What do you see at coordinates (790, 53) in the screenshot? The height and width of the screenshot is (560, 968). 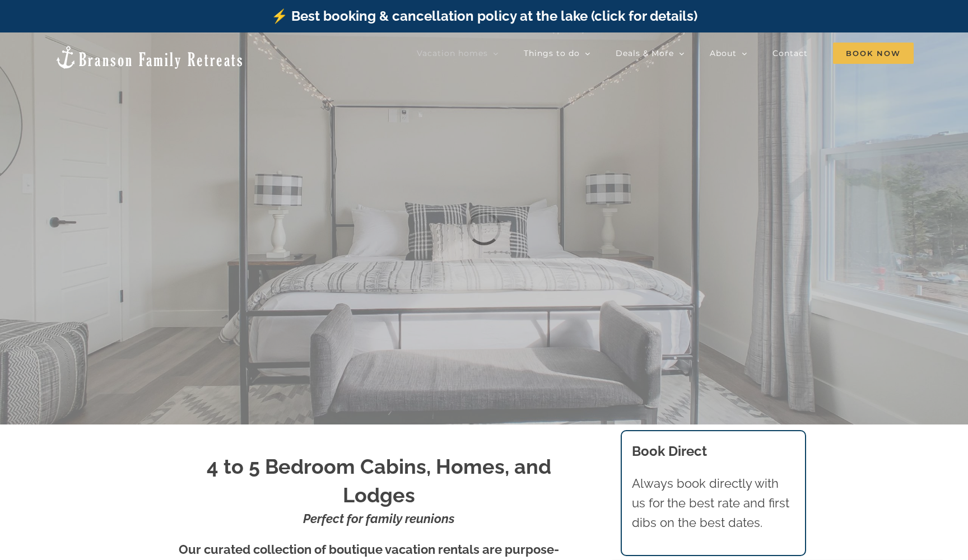 I see `a: Contact` at bounding box center [790, 53].